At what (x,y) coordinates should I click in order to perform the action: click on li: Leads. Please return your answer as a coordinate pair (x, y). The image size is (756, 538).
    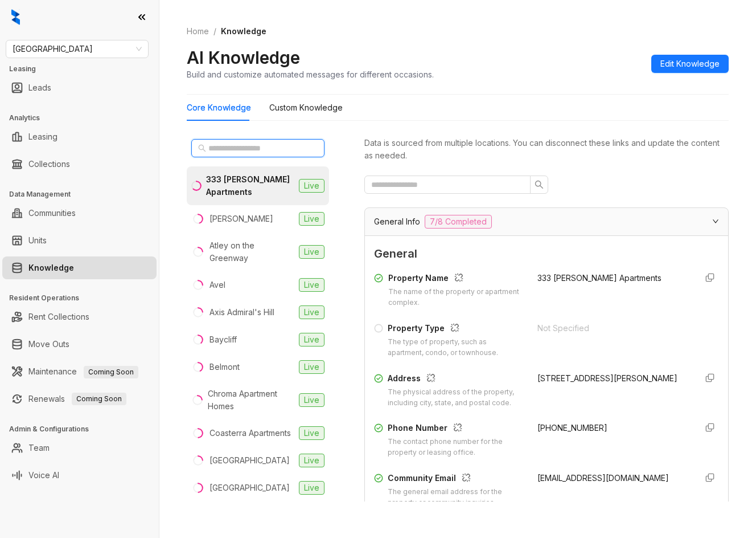
    Looking at the image, I should click on (80, 87).